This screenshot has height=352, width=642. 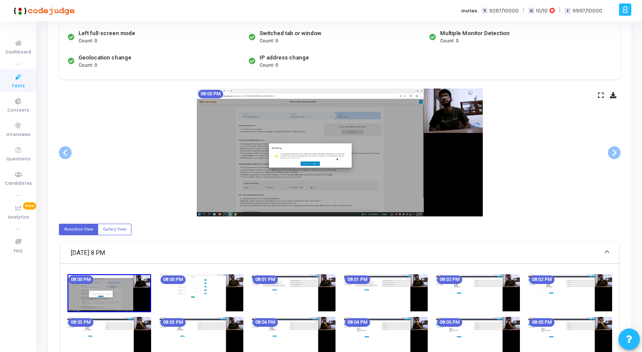 I want to click on span: T, so click(x=485, y=11).